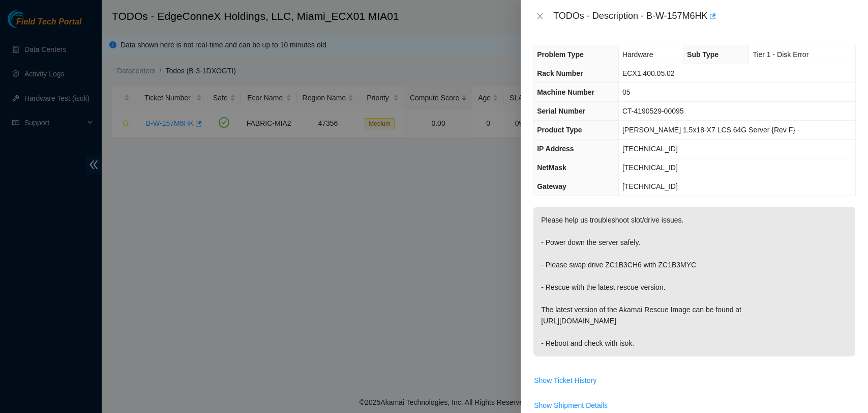 The height and width of the screenshot is (413, 868). I want to click on span: Machine Number, so click(565, 92).